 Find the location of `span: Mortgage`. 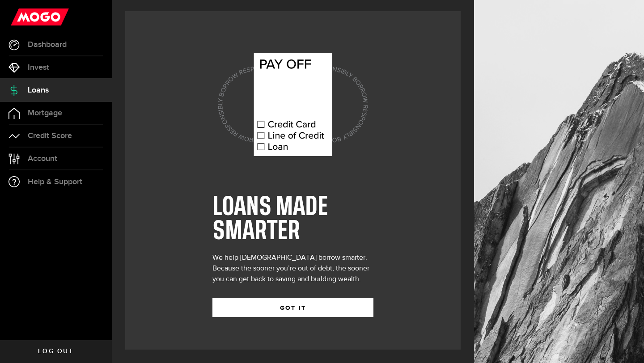

span: Mortgage is located at coordinates (45, 113).